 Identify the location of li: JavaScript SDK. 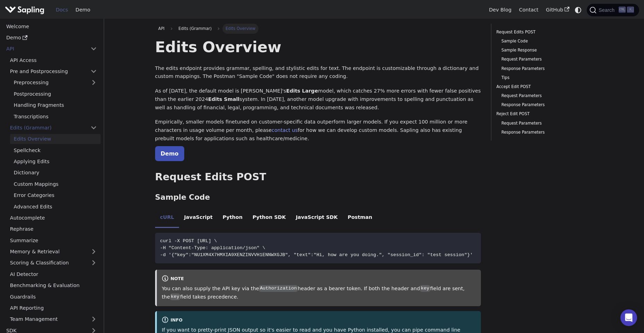
(317, 218).